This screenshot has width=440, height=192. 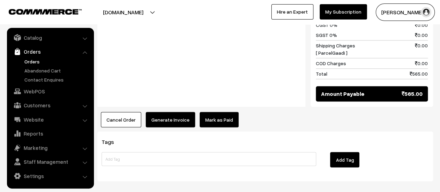 I want to click on a: Staff Management, so click(x=50, y=162).